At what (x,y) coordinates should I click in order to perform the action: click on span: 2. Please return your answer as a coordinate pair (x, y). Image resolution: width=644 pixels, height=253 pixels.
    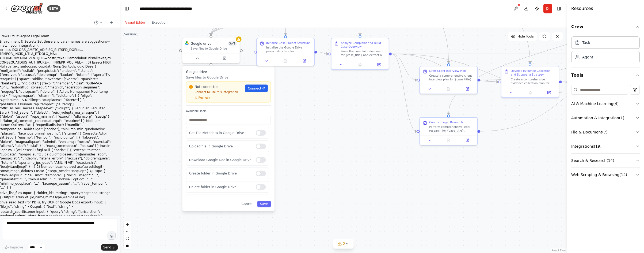
    Looking at the image, I should click on (344, 243).